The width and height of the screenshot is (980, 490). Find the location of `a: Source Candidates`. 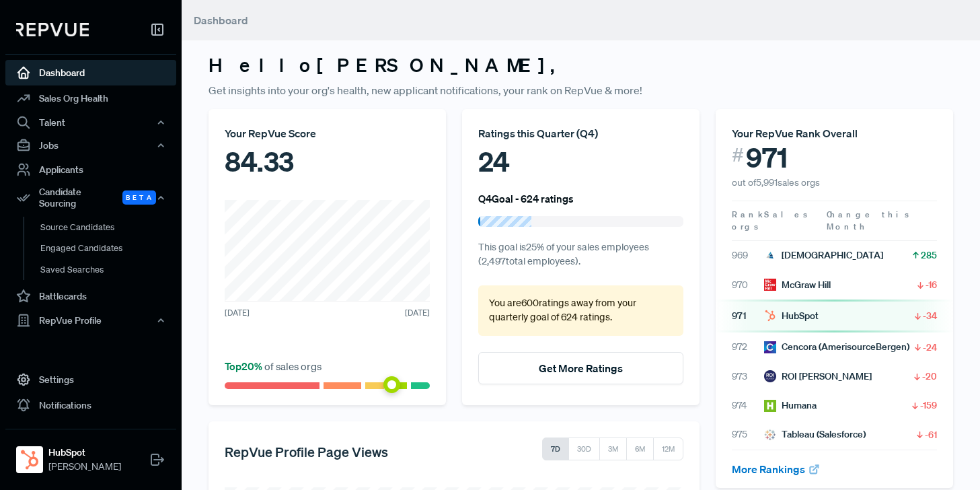

a: Source Candidates is located at coordinates (109, 227).